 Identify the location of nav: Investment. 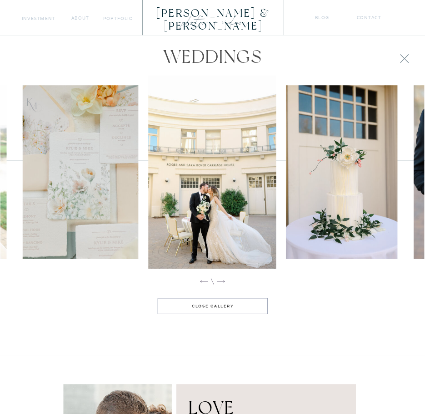
(39, 18).